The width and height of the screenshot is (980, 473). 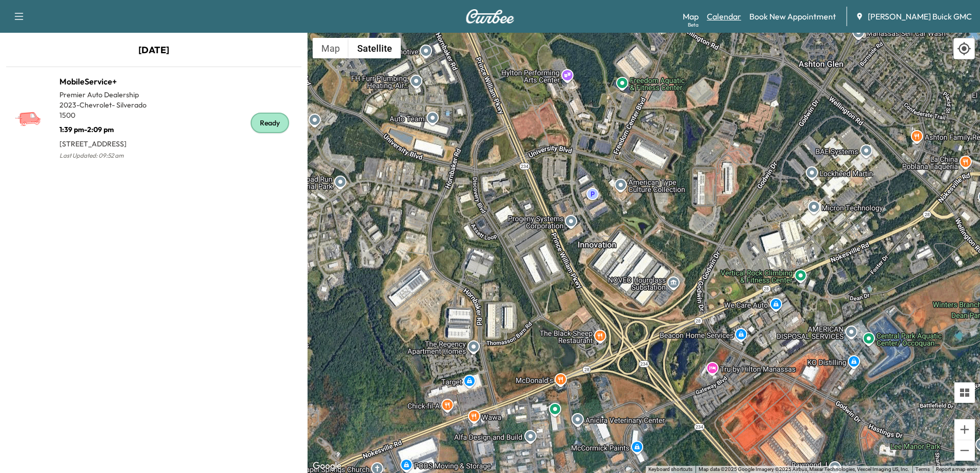 What do you see at coordinates (327, 467) in the screenshot?
I see `a: Open this area in Google Maps (opens a new window)` at bounding box center [327, 467].